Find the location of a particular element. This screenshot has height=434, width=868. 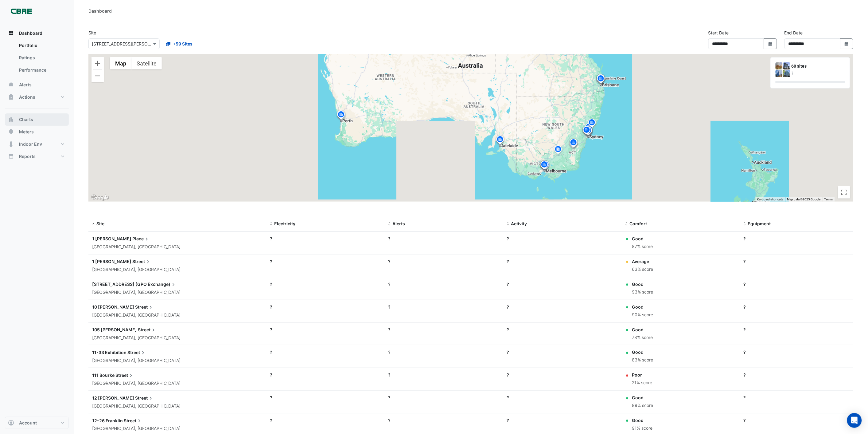

button: +59 Sites is located at coordinates (179, 43).